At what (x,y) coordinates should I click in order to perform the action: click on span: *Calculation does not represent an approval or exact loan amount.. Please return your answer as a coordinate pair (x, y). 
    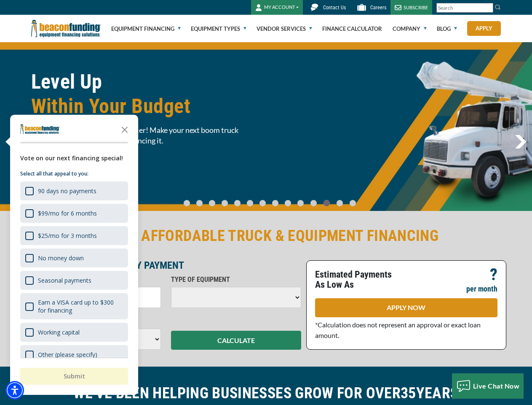
    Looking at the image, I should click on (398, 330).